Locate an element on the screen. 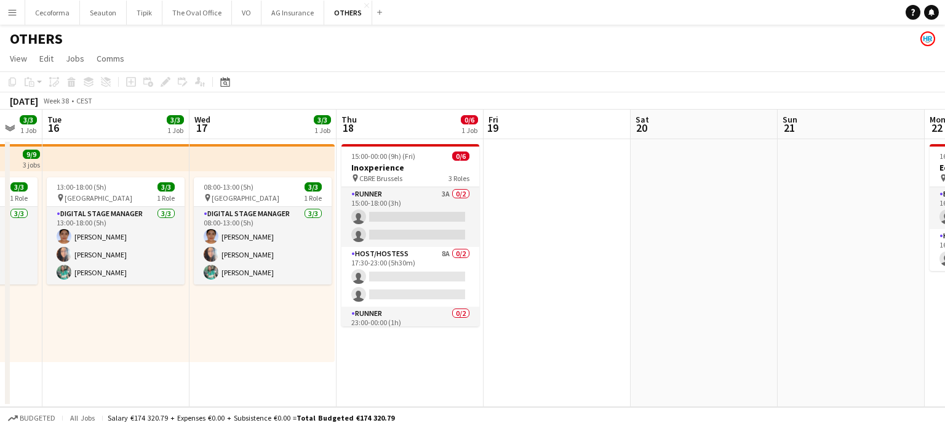 This screenshot has height=428, width=945. span: Edit is located at coordinates (46, 58).